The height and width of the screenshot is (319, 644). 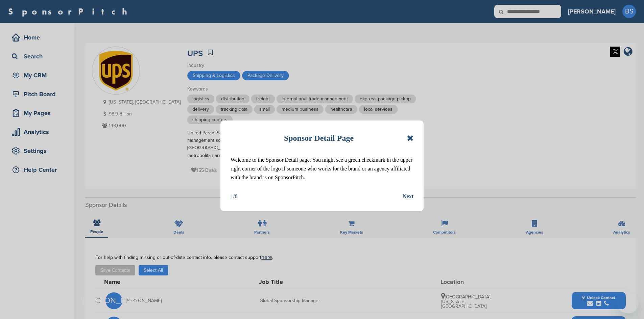 I want to click on h1: Sponsor Detail Page, so click(x=319, y=138).